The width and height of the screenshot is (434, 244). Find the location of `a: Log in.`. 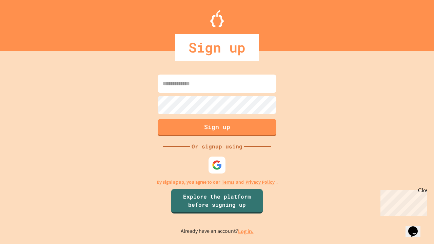

a: Log in. is located at coordinates (246, 231).